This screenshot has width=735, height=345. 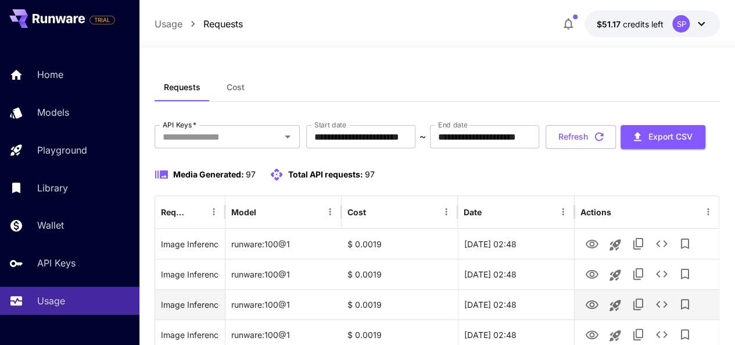 I want to click on p: API Keys, so click(x=56, y=263).